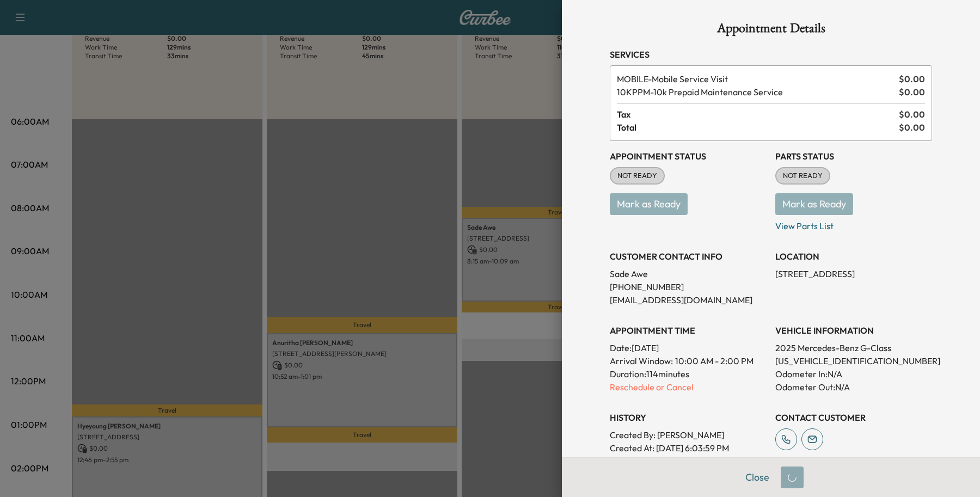 Image resolution: width=980 pixels, height=497 pixels. I want to click on span: Tax, so click(758, 115).